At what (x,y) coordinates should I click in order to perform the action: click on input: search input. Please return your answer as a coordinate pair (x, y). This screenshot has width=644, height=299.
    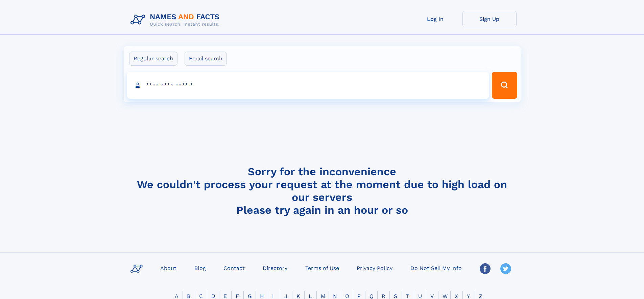
    Looking at the image, I should click on (308, 85).